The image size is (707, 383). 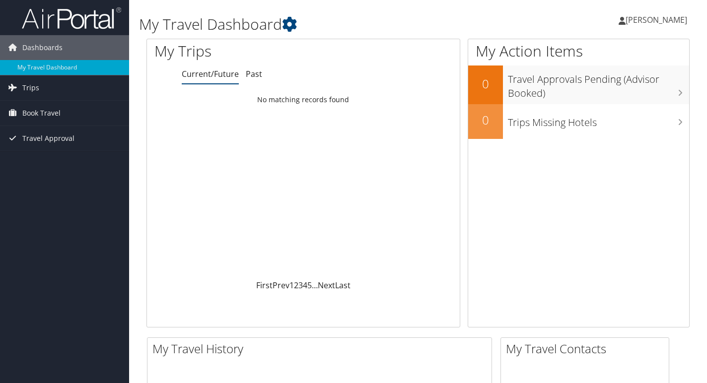 What do you see at coordinates (291, 286) in the screenshot?
I see `a: 1` at bounding box center [291, 286].